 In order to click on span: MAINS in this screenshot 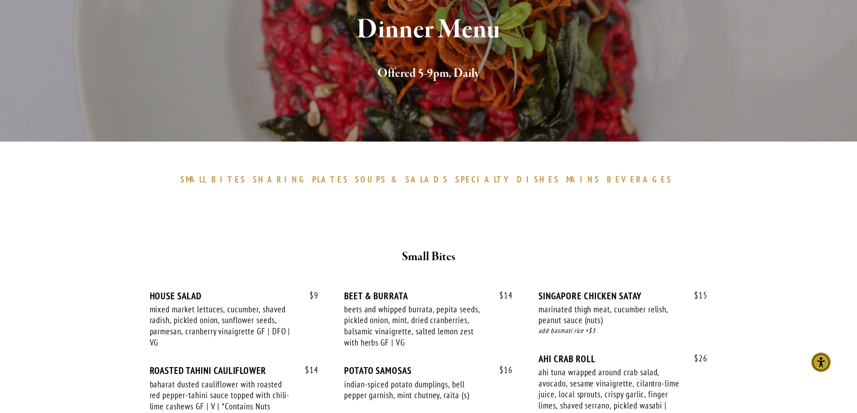, I will do `click(583, 179)`.